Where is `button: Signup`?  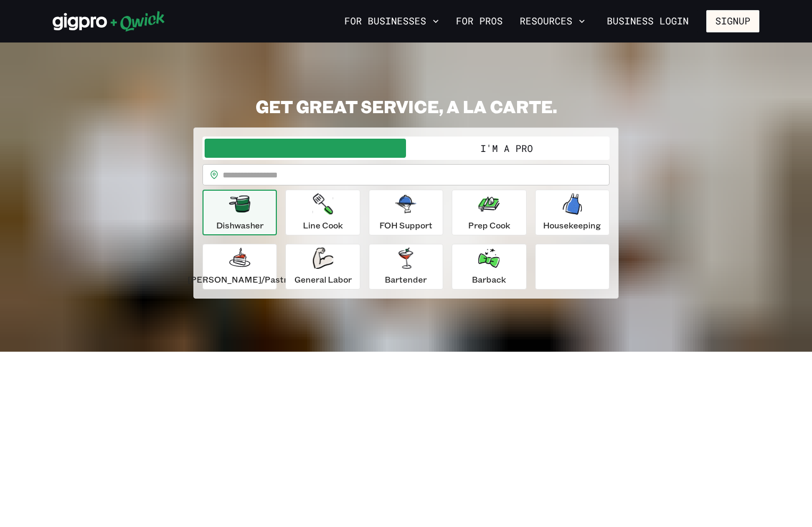
button: Signup is located at coordinates (732, 21).